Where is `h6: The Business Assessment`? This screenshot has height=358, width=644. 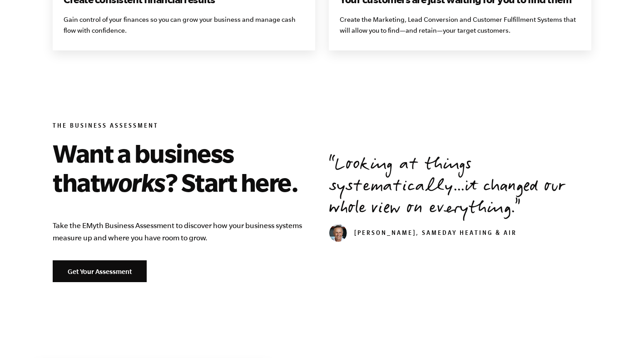 h6: The Business Assessment is located at coordinates (184, 126).